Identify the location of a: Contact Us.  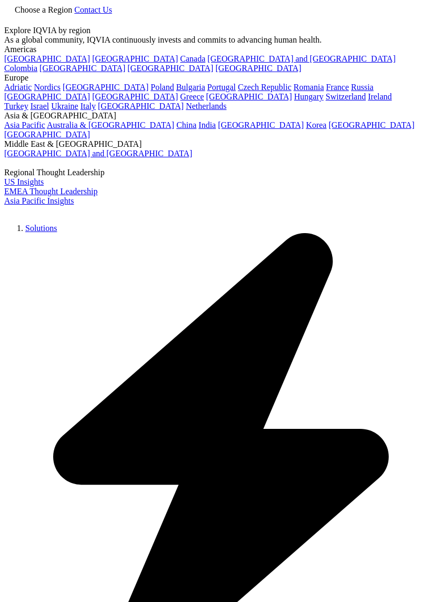
(93, 9).